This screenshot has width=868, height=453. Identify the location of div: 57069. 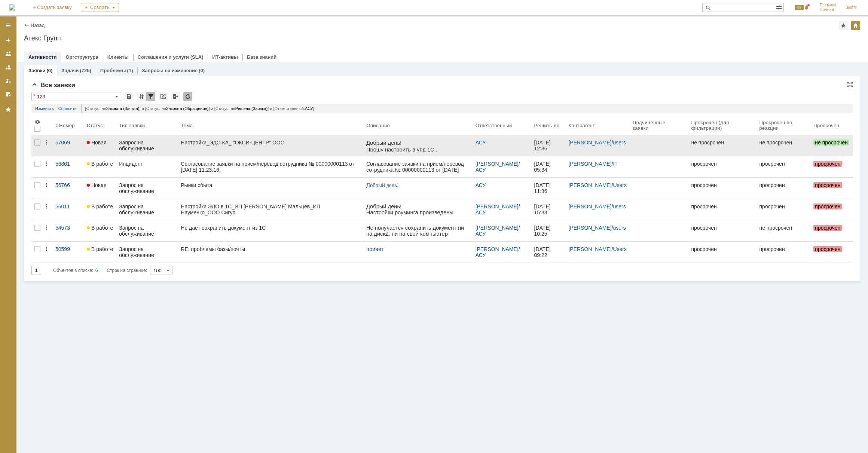
(68, 143).